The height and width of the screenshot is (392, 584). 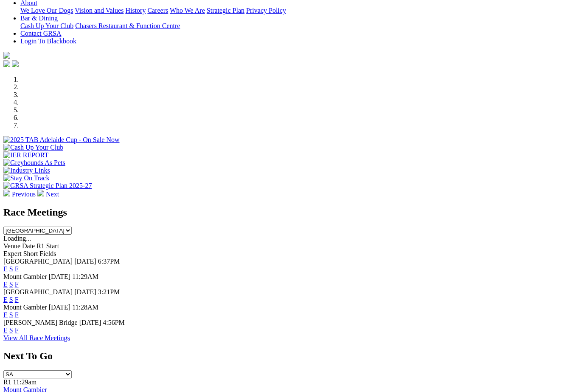 What do you see at coordinates (62, 140) in the screenshot?
I see `img: 2025 TAB Adelaide Cup - On Sale Now` at bounding box center [62, 140].